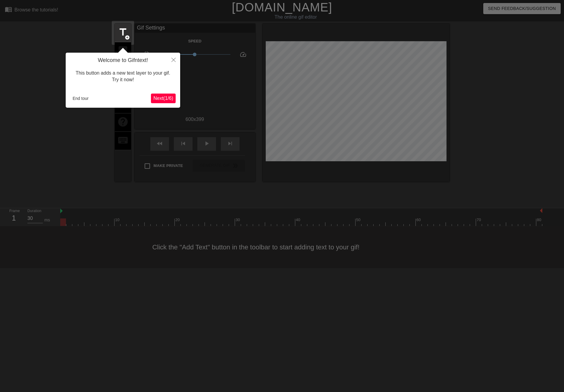 Image resolution: width=564 pixels, height=392 pixels. I want to click on button: Close, so click(173, 59).